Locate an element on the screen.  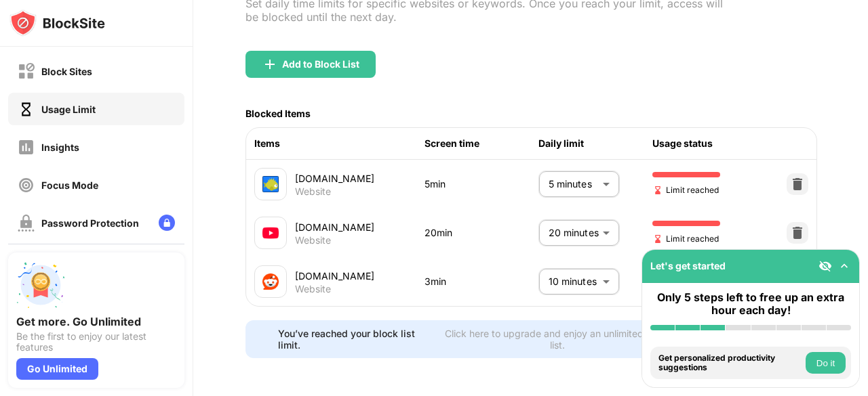
img: push-unlimited.svg is located at coordinates (41, 285).